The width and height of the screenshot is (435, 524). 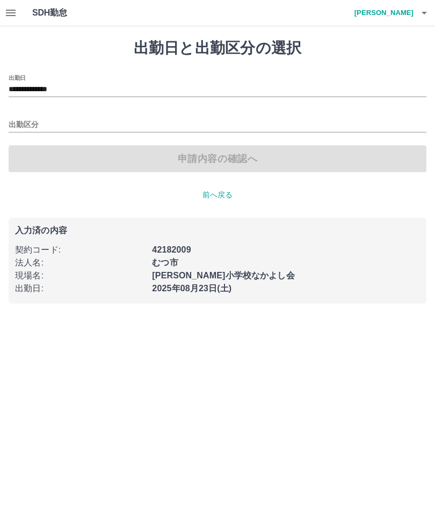 I want to click on p: 入力済の内容, so click(x=217, y=231).